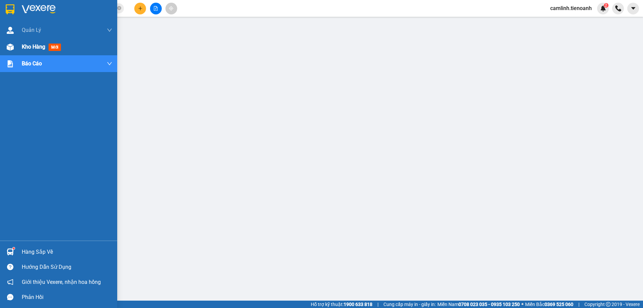 The width and height of the screenshot is (643, 308). What do you see at coordinates (140, 8) in the screenshot?
I see `button: plus` at bounding box center [140, 8].